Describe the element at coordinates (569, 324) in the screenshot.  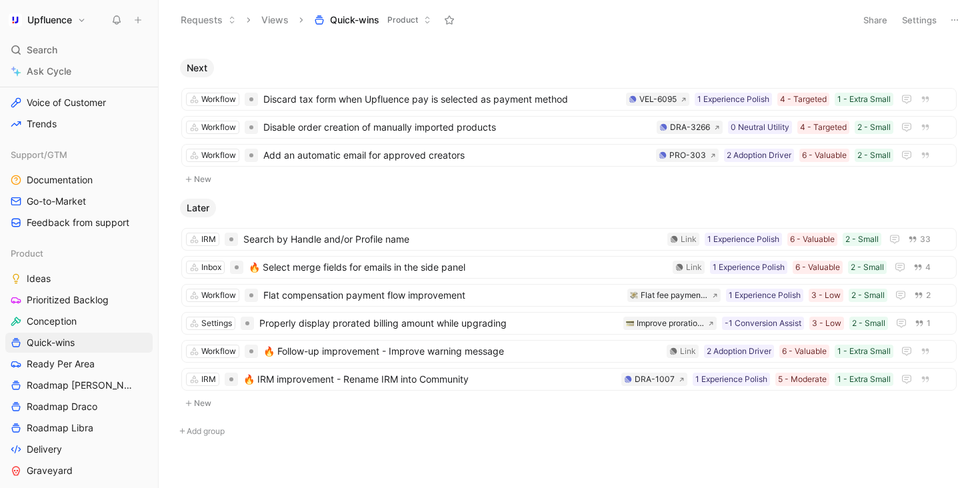
I see `a: SettingsProperly display prorated billing amount while upgrading2 - Small3 - Low-1 Conversion Ass...` at that location.